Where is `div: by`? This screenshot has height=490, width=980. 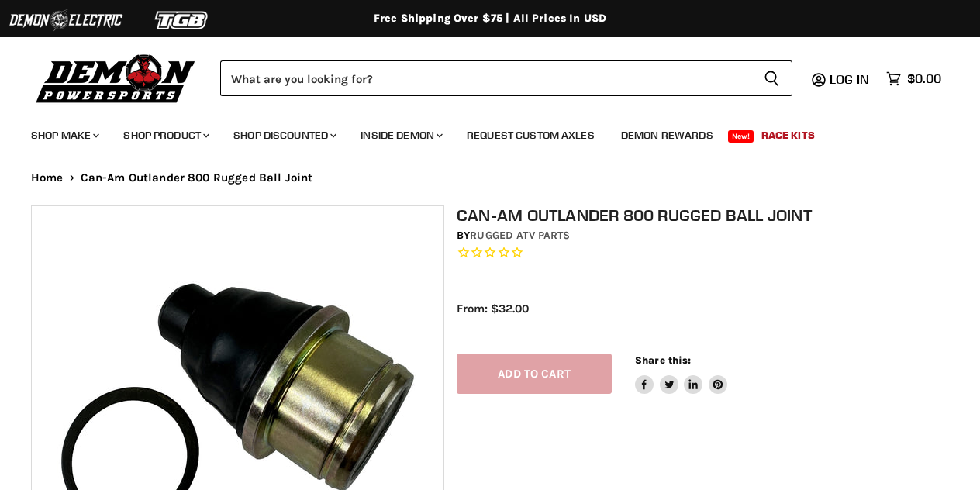 div: by is located at coordinates (709, 236).